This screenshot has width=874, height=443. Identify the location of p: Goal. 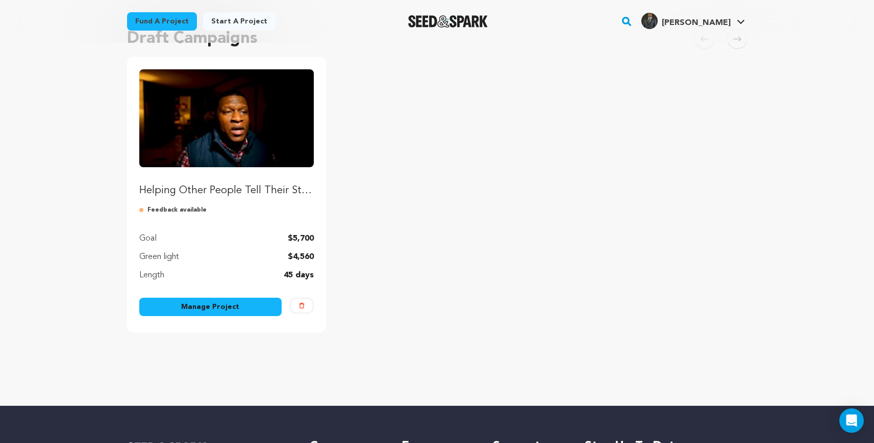
(148, 239).